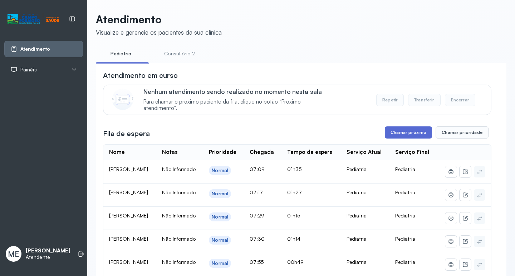 The height and width of the screenshot is (276, 515). What do you see at coordinates (222, 152) in the screenshot?
I see `div: Prioridade` at bounding box center [222, 152].